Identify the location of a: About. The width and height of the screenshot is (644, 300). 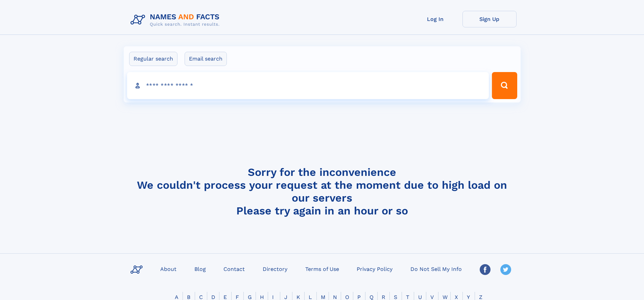
(168, 269).